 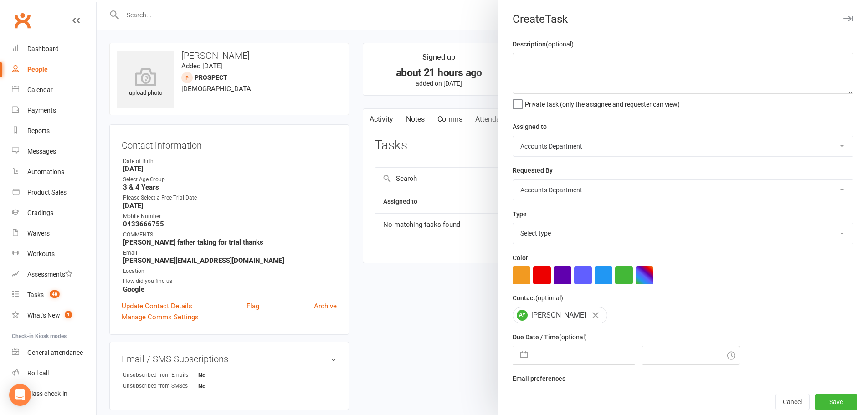 What do you see at coordinates (40, 90) in the screenshot?
I see `div: Calendar` at bounding box center [40, 90].